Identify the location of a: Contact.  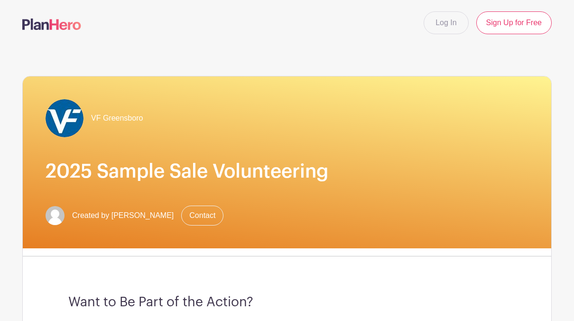
(202, 215).